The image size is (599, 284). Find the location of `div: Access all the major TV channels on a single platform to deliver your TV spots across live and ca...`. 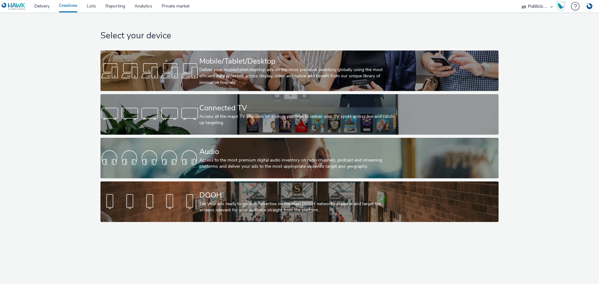

div: Access all the major TV channels on a single platform to deliver your TV spots across live and ca... is located at coordinates (298, 120).